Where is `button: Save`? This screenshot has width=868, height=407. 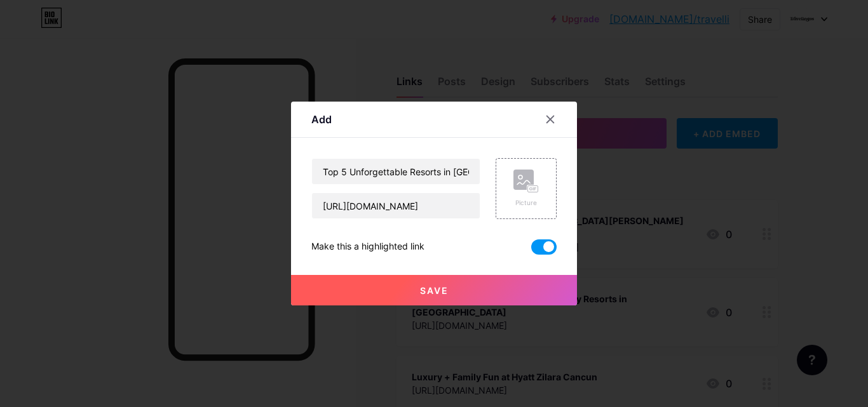 button: Save is located at coordinates (434, 291).